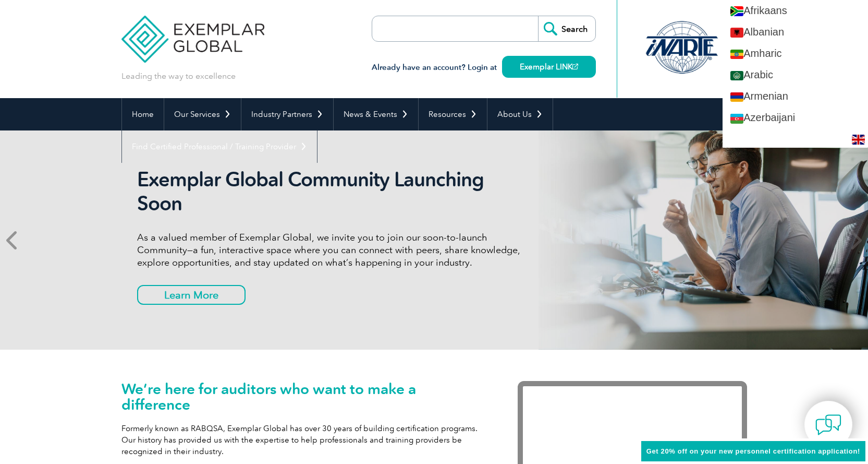  What do you see at coordinates (376, 114) in the screenshot?
I see `a: News & Events` at bounding box center [376, 114].